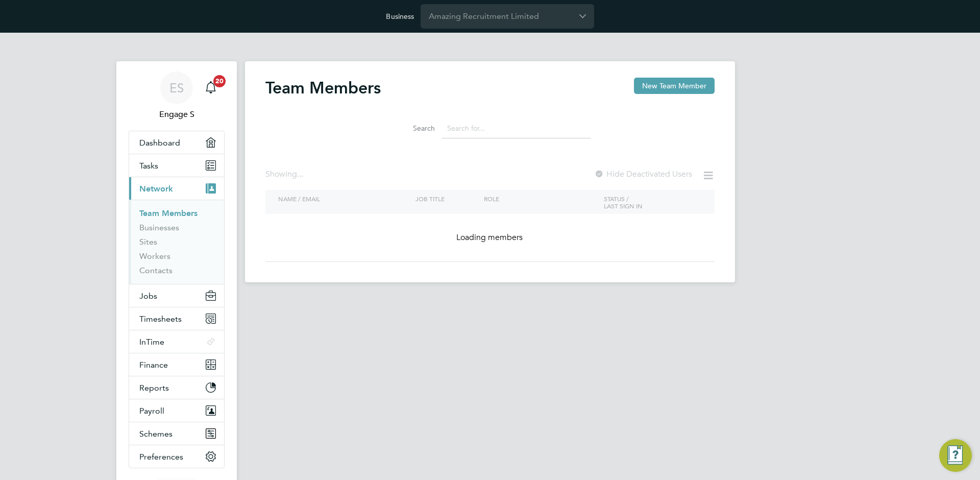  What do you see at coordinates (399, 17) in the screenshot?
I see `label: Business` at bounding box center [399, 17].